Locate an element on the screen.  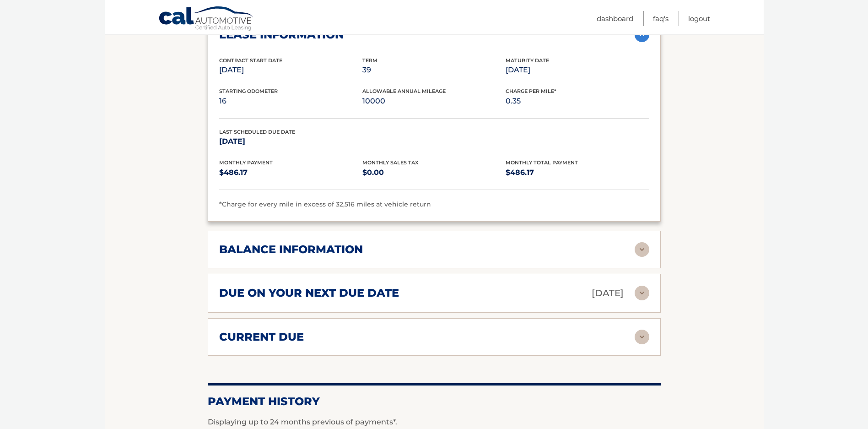
a: FAQ's is located at coordinates (661, 19).